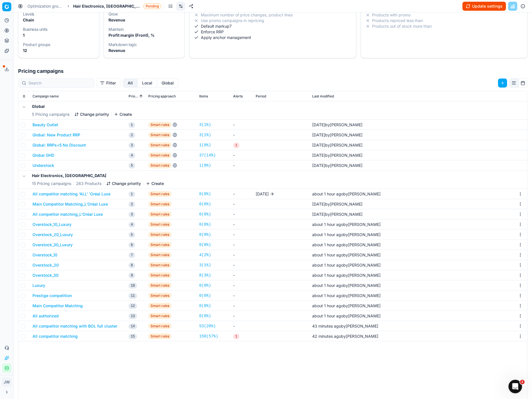 Image resolution: width=532 pixels, height=399 pixels. What do you see at coordinates (46, 275) in the screenshot?
I see `button: Overstock_30` at bounding box center [46, 275].